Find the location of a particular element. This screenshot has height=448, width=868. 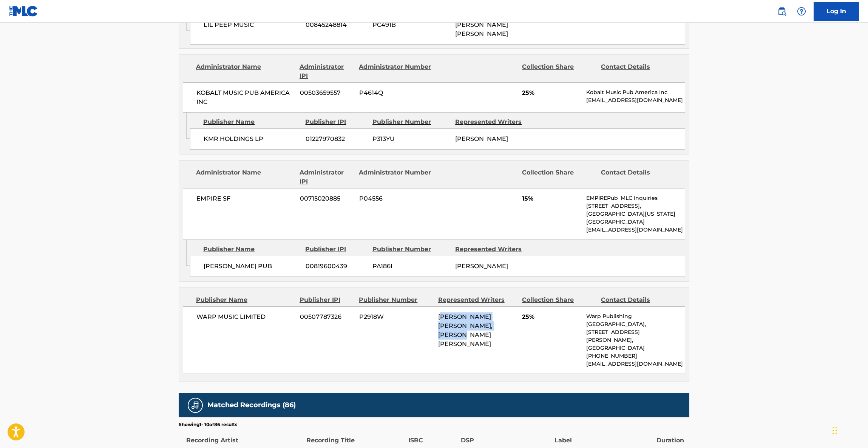

a: Log In is located at coordinates (836, 11).